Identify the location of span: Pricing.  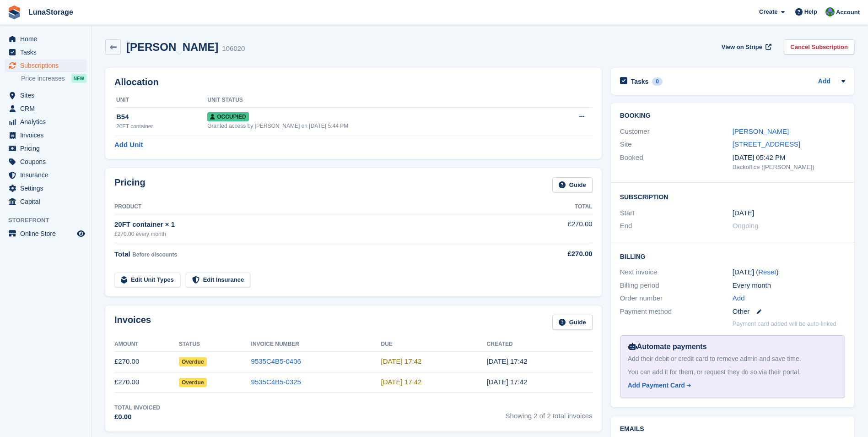
(48, 149).